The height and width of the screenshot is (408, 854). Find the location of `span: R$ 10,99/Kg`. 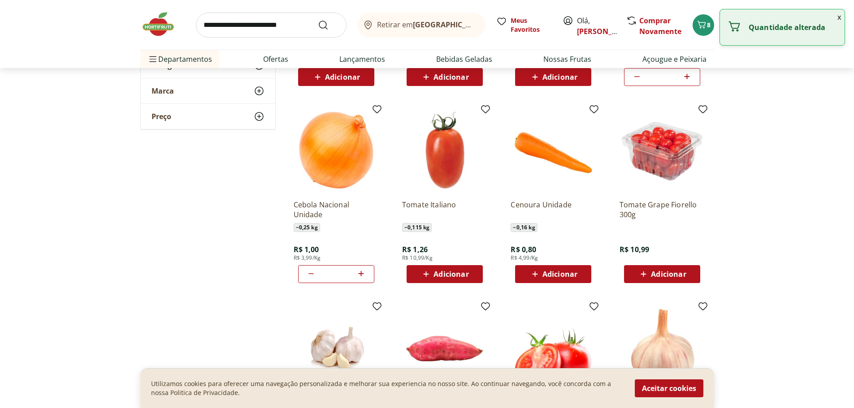

span: R$ 10,99/Kg is located at coordinates (417, 258).